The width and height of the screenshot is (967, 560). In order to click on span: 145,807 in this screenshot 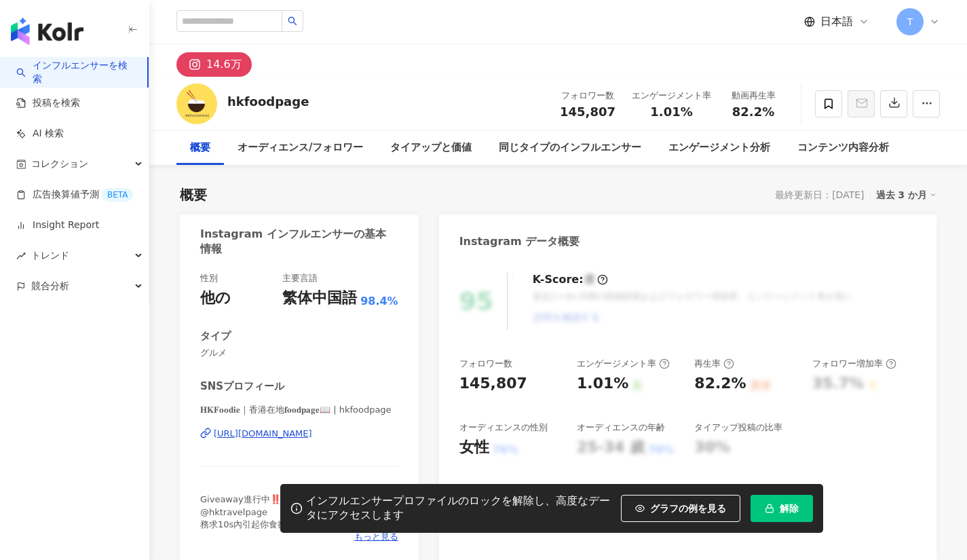, I will do `click(587, 111)`.